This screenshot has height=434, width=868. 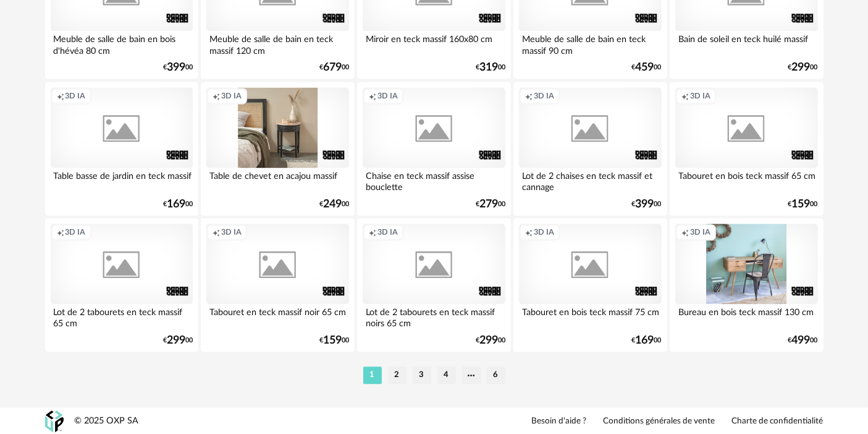 What do you see at coordinates (122, 149) in the screenshot?
I see `a: Creation icon 3D IA Table basse de jardin en teck massif €16900` at bounding box center [122, 149].